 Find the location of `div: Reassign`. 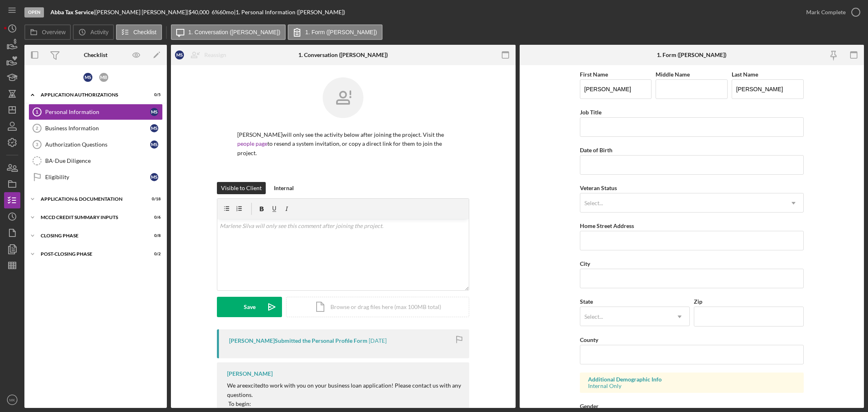

div: Reassign is located at coordinates (215, 54).